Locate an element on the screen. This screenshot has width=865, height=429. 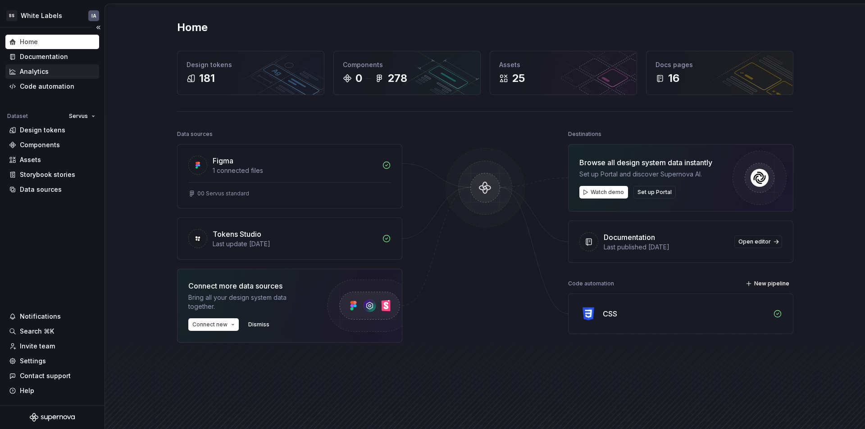
button: Servus is located at coordinates (82, 116).